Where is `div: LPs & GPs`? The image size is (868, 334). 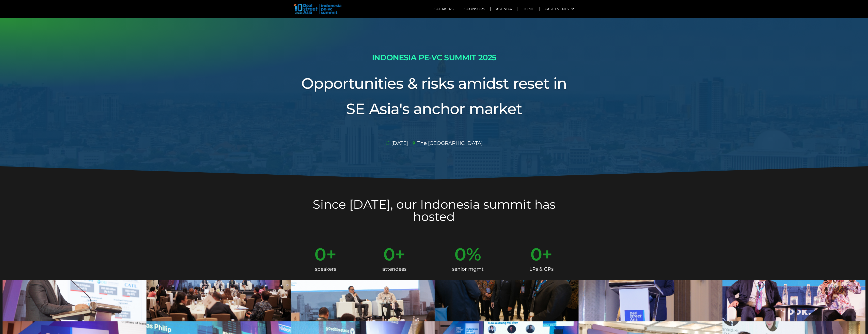
div: LPs & GPs is located at coordinates (541, 269).